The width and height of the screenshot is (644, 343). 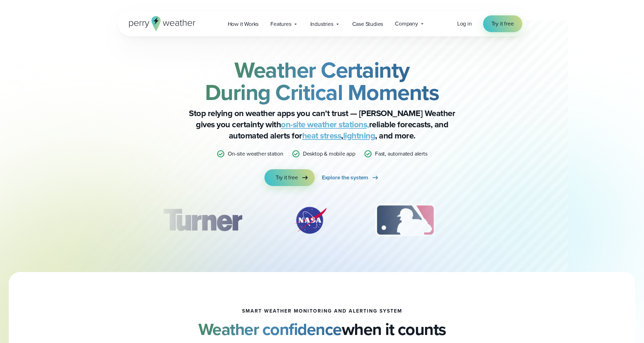 I want to click on span: Log in, so click(x=464, y=23).